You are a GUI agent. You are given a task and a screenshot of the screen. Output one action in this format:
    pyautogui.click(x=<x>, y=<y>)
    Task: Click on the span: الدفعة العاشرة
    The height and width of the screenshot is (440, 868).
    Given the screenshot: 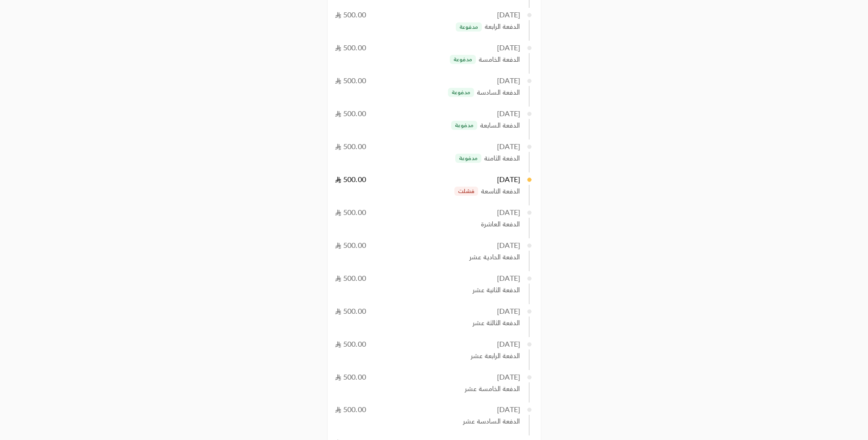 What is the action you would take?
    pyautogui.click(x=500, y=224)
    